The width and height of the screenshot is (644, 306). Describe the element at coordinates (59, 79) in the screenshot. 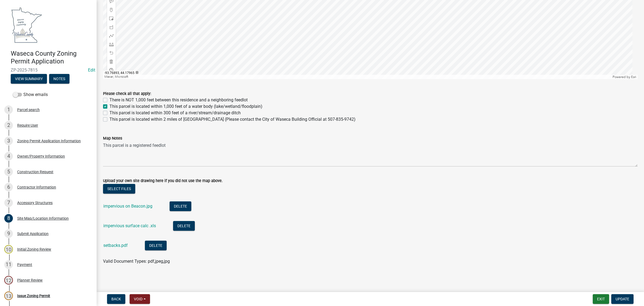

I see `button: Notes` at that location.